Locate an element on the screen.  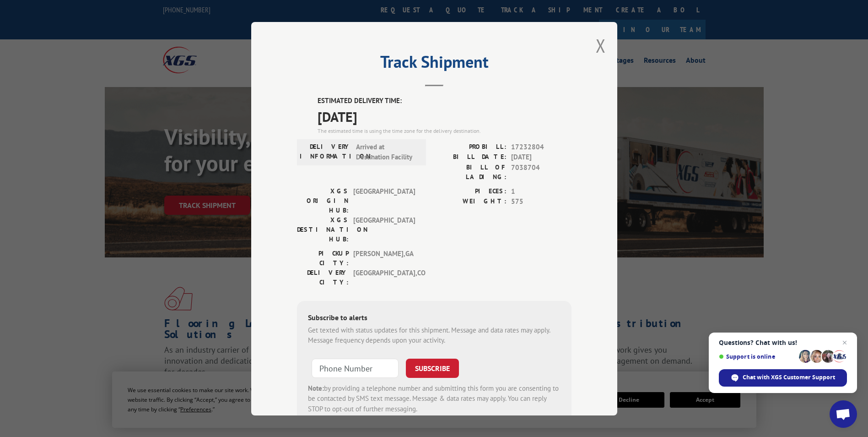
span: Chat with XGS Customer Support is located at coordinates (788, 377).